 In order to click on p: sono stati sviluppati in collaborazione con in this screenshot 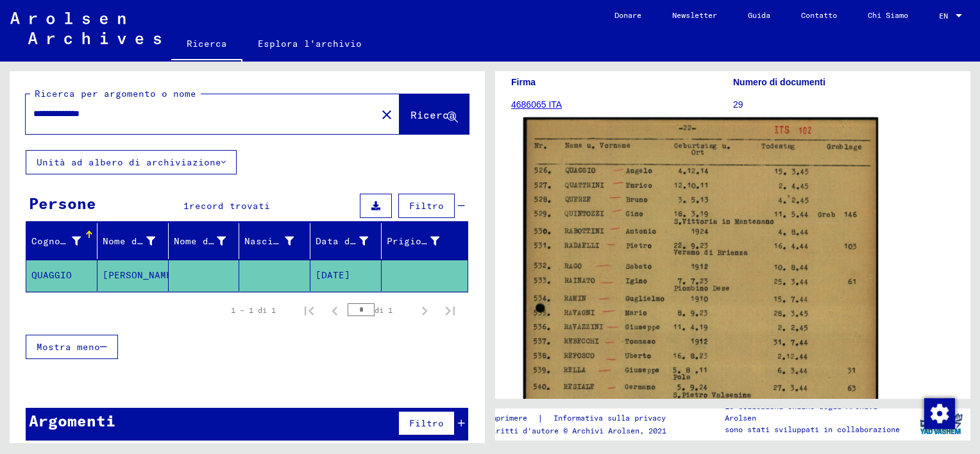, I will do `click(818, 436)`.